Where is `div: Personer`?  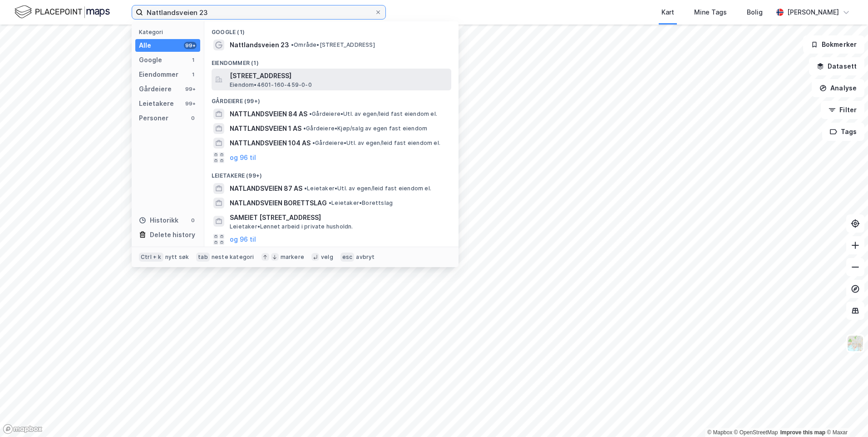 div: Personer is located at coordinates (154, 118).